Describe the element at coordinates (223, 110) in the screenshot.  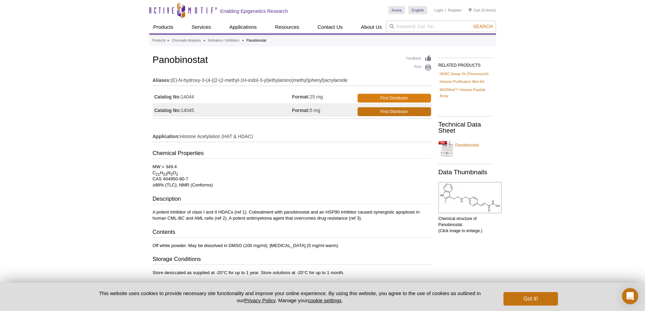
I see `td: 14045` at that location.